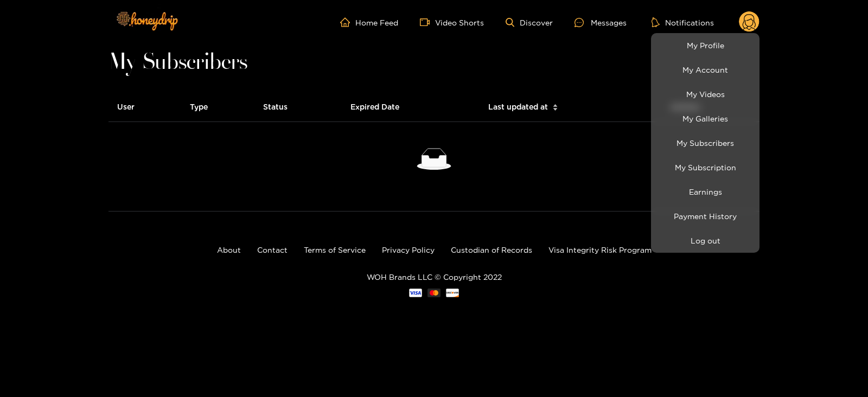 This screenshot has height=397, width=868. What do you see at coordinates (706, 69) in the screenshot?
I see `a: My Account` at bounding box center [706, 69].